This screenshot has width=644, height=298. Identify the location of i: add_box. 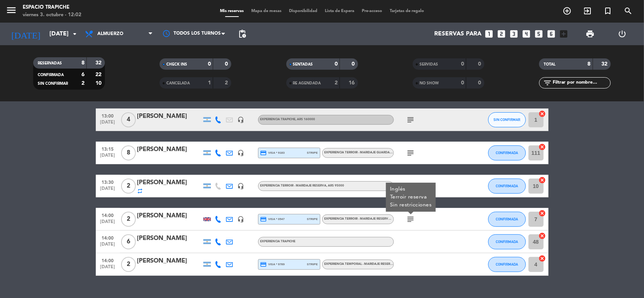
(564, 34).